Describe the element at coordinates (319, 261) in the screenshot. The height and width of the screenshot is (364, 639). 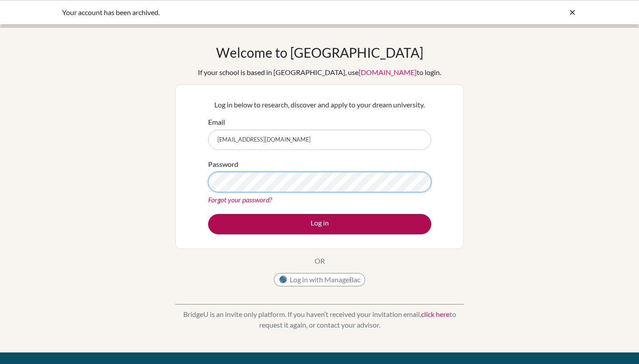
I see `p: OR` at that location.